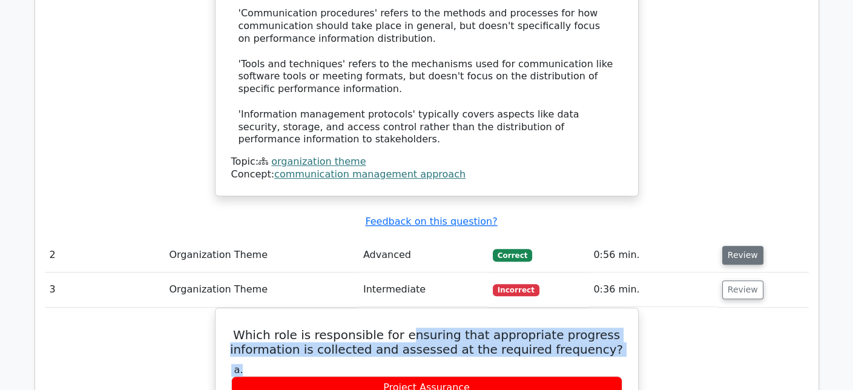 This screenshot has height=390, width=853. What do you see at coordinates (516, 290) in the screenshot?
I see `span: Incorrect` at bounding box center [516, 290].